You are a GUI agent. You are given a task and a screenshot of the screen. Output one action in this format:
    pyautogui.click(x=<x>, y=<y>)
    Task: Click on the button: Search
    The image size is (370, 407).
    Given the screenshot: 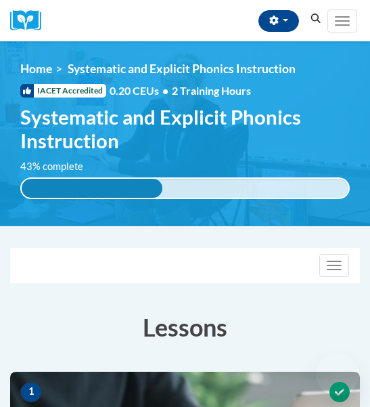 What is the action you would take?
    pyautogui.click(x=316, y=19)
    